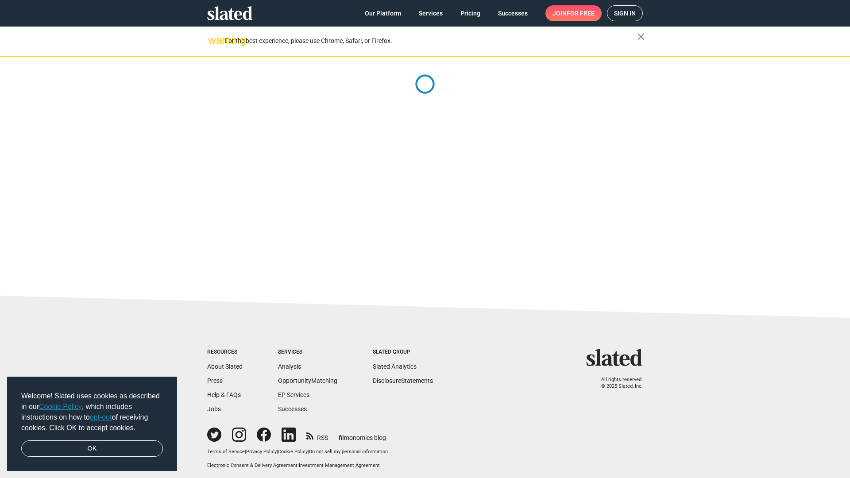  What do you see at coordinates (403, 352) in the screenshot?
I see `div: Slated Group` at bounding box center [403, 352].